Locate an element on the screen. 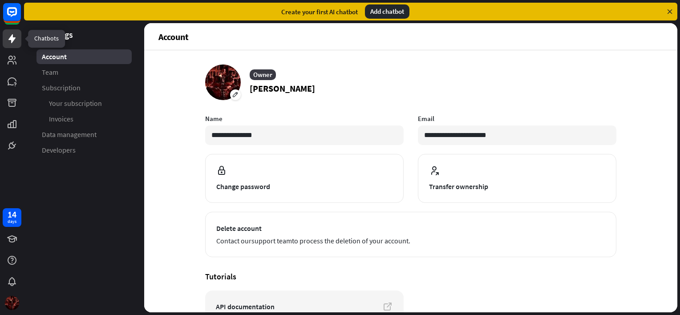  span: API documentation is located at coordinates (305, 307).